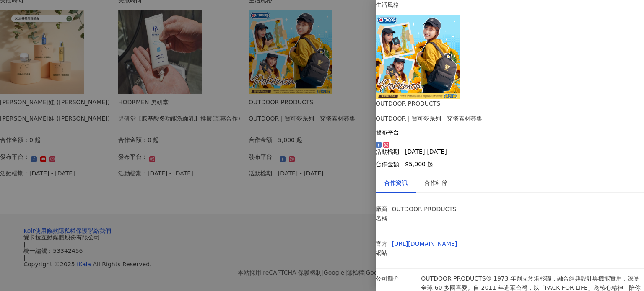  Describe the element at coordinates (510, 132) in the screenshot. I see `p: 發布平台：` at that location.